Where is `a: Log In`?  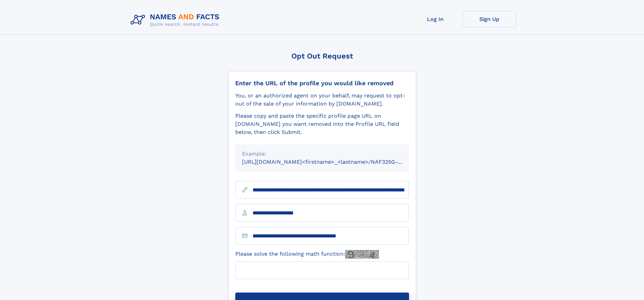
a: Log In is located at coordinates (435, 19).